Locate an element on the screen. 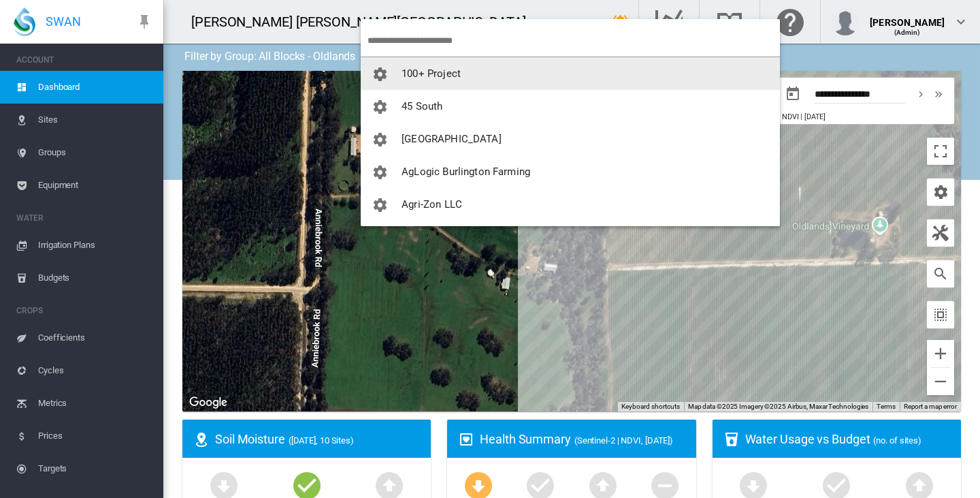  button: You have 'Admin' permissions to 100+ Project is located at coordinates (570, 74).